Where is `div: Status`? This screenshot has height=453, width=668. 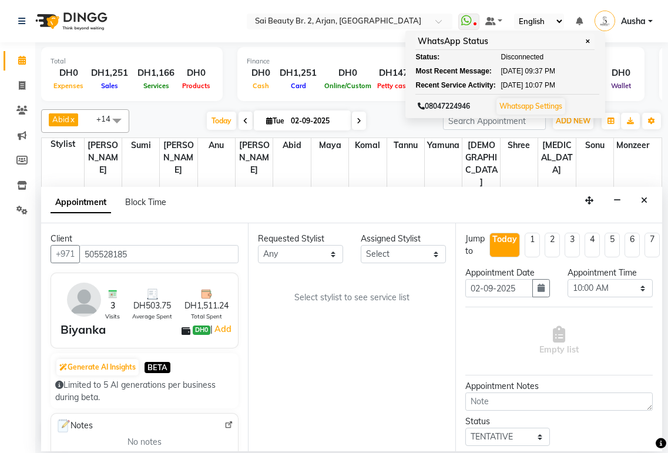 div: Status is located at coordinates (507, 421).